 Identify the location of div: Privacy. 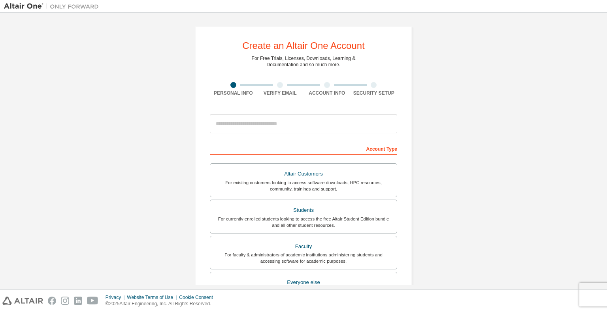
(116, 298).